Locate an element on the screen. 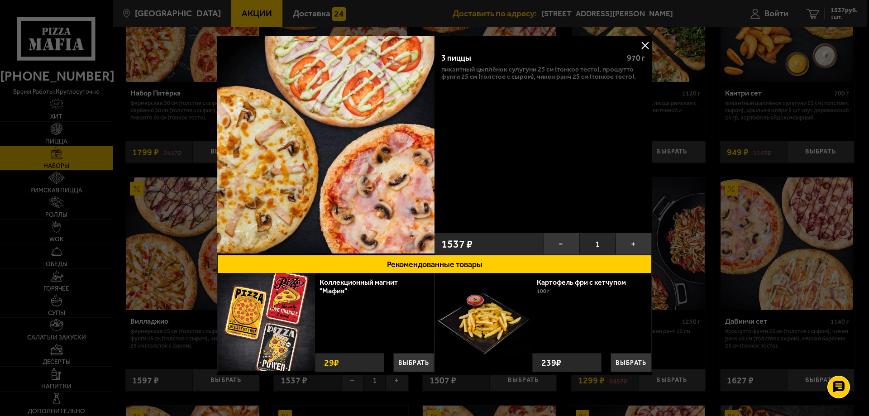 The width and height of the screenshot is (869, 416). span: 1537 ₽ is located at coordinates (457, 244).